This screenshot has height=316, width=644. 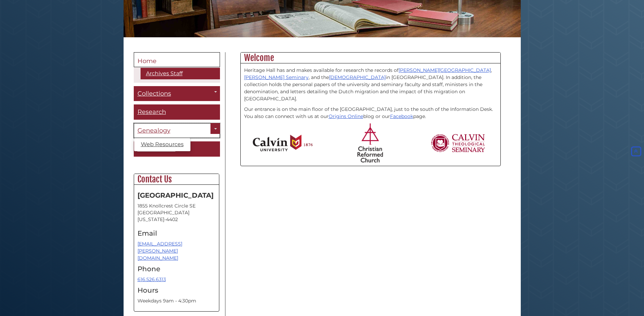 What do you see at coordinates (180, 74) in the screenshot?
I see `a: Archives Staff` at bounding box center [180, 74].